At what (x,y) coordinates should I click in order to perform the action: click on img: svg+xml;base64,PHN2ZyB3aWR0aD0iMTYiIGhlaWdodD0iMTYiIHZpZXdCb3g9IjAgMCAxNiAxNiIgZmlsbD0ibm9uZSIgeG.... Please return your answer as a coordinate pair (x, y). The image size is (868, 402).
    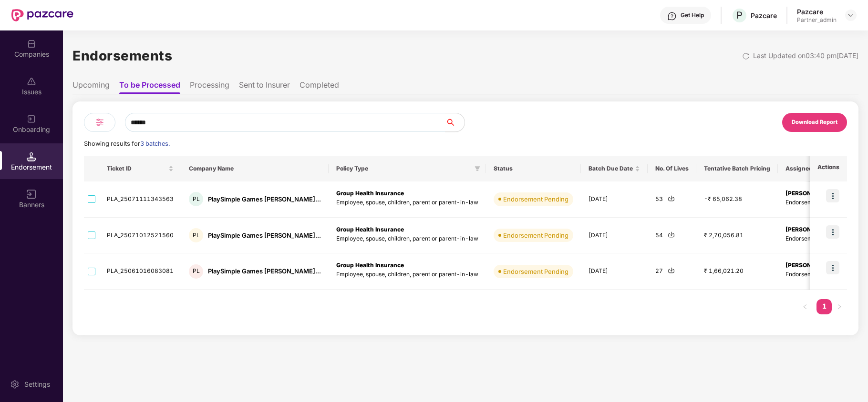
    Looking at the image, I should click on (31, 194).